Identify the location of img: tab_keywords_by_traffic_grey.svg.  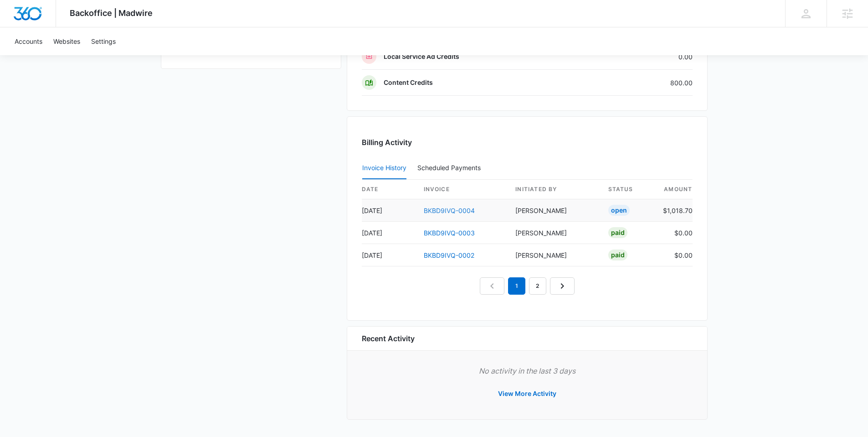
(94, 57).